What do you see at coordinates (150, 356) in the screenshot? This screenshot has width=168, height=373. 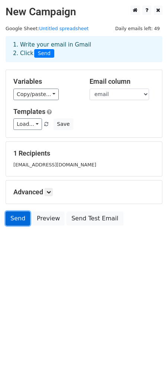 I see `div: Tiện ích trò chuyện` at bounding box center [150, 356].